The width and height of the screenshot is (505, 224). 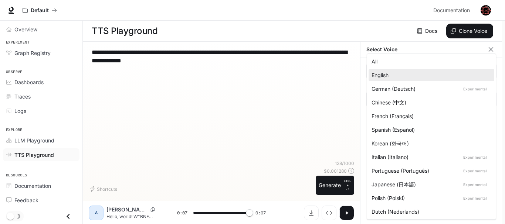 I want to click on div: French (Français), so click(x=430, y=116).